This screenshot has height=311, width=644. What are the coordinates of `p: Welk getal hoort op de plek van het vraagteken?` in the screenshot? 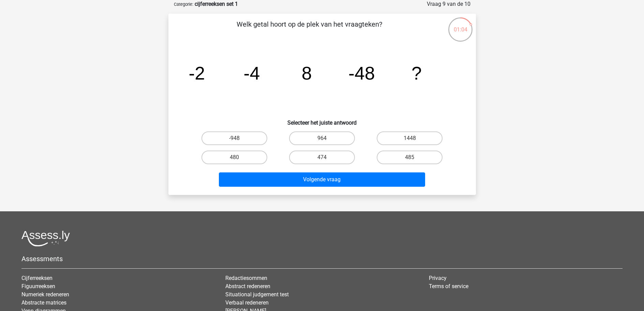 It's located at (309, 29).